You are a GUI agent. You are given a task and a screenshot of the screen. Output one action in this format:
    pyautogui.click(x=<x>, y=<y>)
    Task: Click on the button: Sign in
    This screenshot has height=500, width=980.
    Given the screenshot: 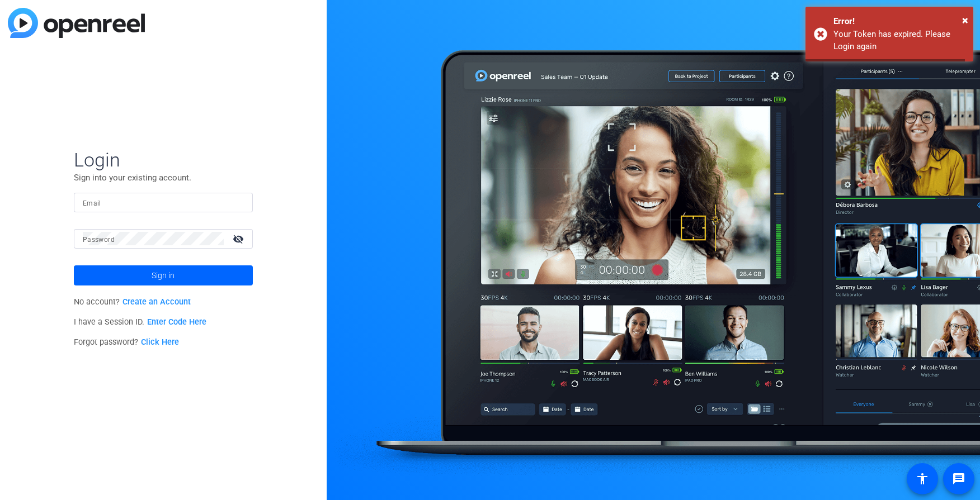 What is the action you would take?
    pyautogui.click(x=163, y=276)
    